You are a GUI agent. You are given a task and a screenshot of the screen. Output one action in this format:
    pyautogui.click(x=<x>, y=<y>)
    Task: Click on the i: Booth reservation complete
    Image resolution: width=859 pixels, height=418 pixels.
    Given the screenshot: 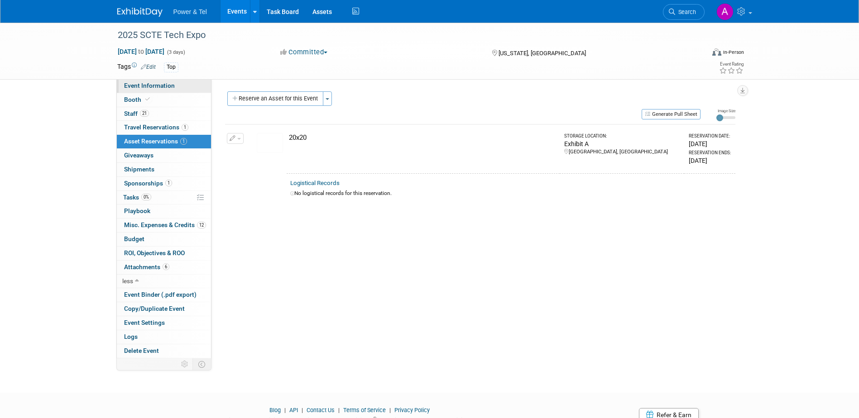 What is the action you would take?
    pyautogui.click(x=148, y=99)
    